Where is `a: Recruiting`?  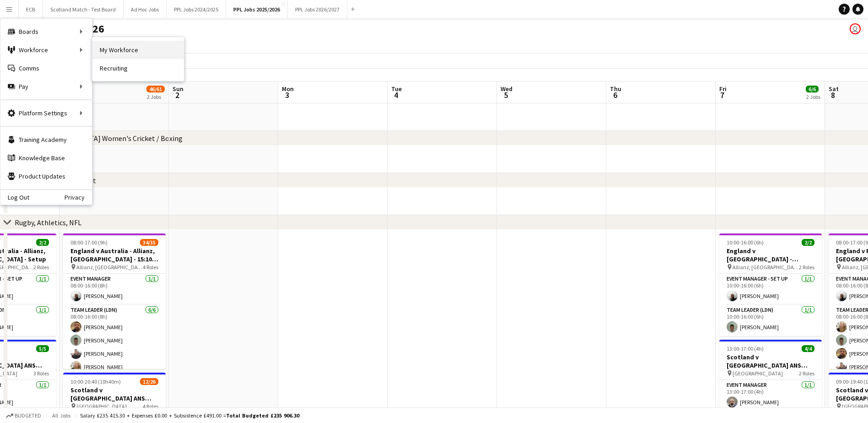 a: Recruiting is located at coordinates (138, 68).